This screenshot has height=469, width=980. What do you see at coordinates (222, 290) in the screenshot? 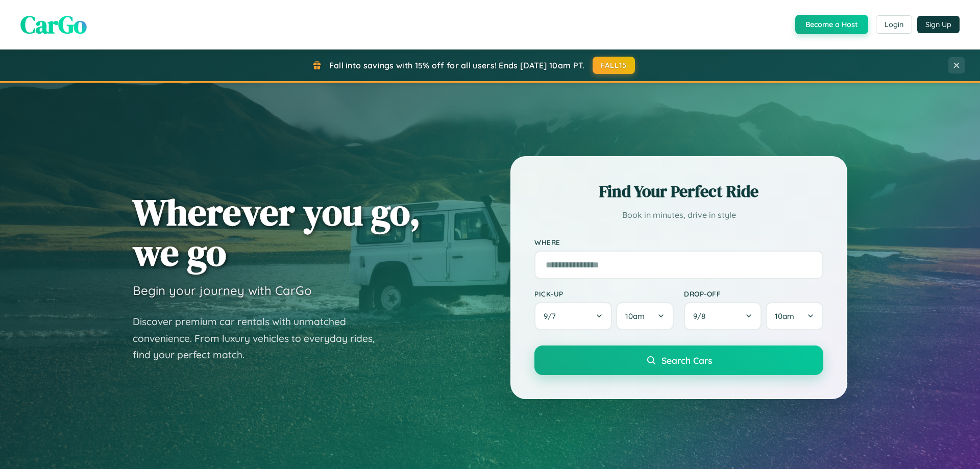
I see `h3: Begin your journey with CarGo` at bounding box center [222, 290].